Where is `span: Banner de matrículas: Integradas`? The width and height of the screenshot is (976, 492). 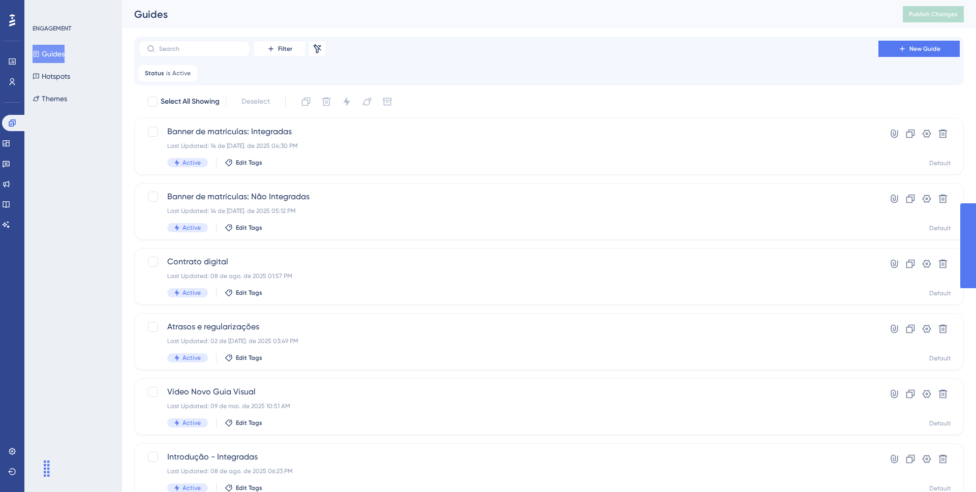
span: Banner de matrículas: Integradas is located at coordinates (508, 132).